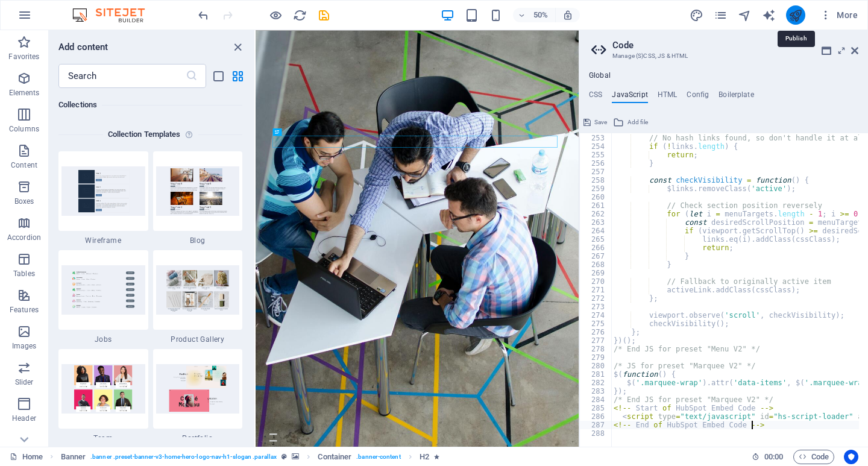 Image resolution: width=868 pixels, height=466 pixels. What do you see at coordinates (103, 199) in the screenshot?
I see `div: Wireframe` at bounding box center [103, 199].